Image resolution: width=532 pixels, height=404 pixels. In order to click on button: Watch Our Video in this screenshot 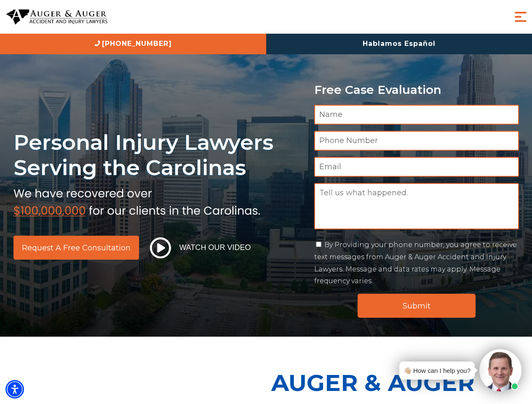, I will do `click(201, 248)`.